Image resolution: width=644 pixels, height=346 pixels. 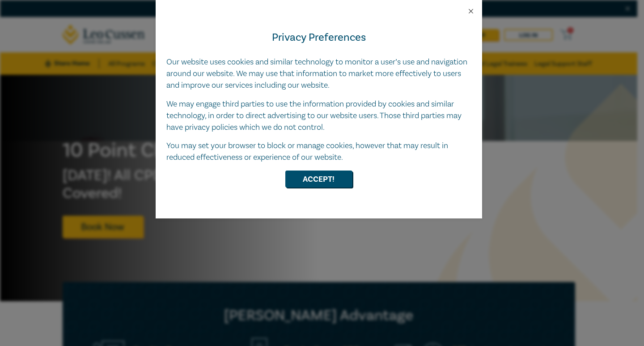 I want to click on h4: Privacy Preferences, so click(x=319, y=37).